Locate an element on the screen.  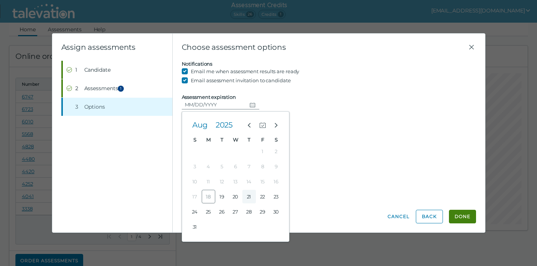
label: Assessment expiration is located at coordinates (209, 97).